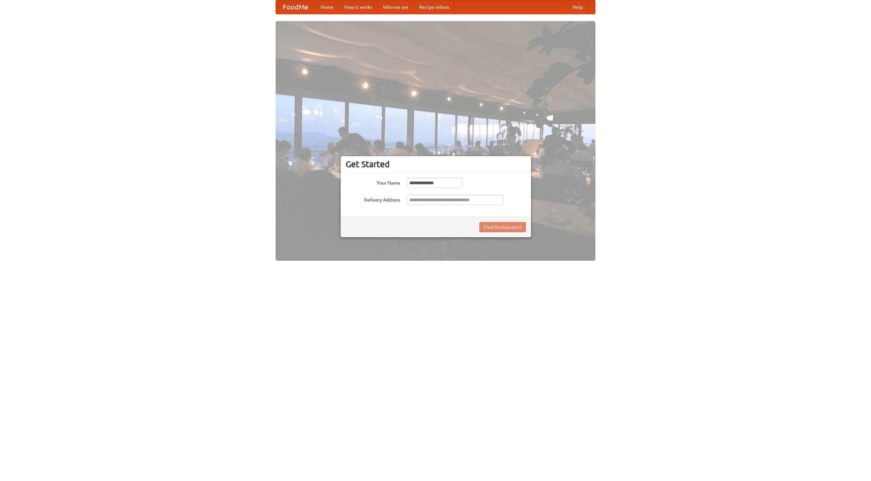  I want to click on button: Find Restaurants!, so click(502, 227).